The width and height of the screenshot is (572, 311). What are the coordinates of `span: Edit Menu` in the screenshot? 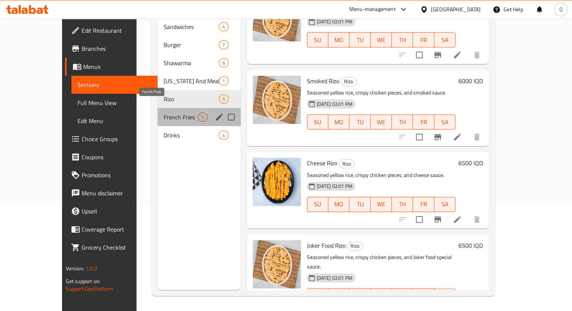 It's located at (114, 121).